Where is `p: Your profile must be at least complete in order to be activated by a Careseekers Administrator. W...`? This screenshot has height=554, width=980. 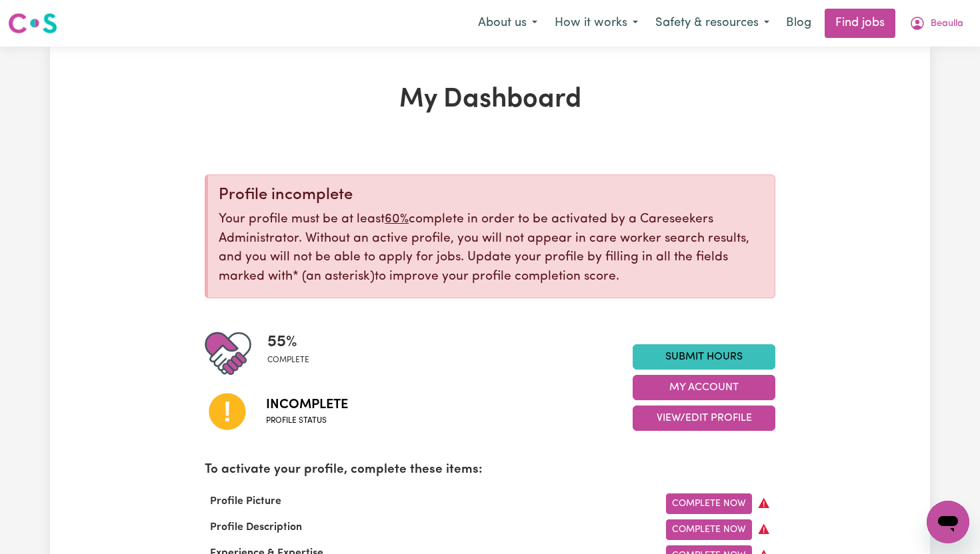 p: Your profile must be at least complete in order to be activated by a Careseekers Administrator. W... is located at coordinates (491, 249).